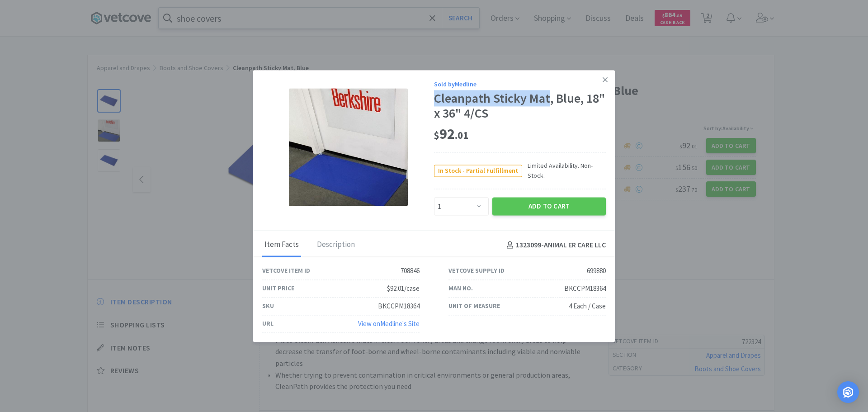 This screenshot has height=412, width=868. What do you see at coordinates (278, 289) in the screenshot?
I see `div: Unit Price` at bounding box center [278, 289].